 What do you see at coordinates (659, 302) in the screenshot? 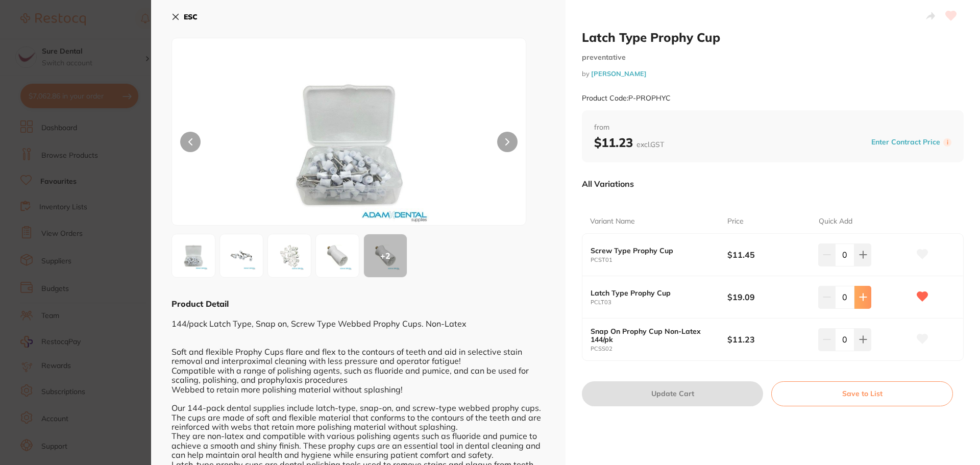
I see `small: PCLT03` at bounding box center [659, 302].